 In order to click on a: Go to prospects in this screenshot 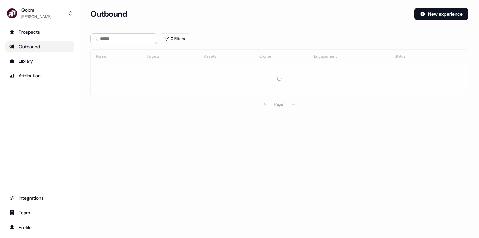, I will do `click(40, 32)`.